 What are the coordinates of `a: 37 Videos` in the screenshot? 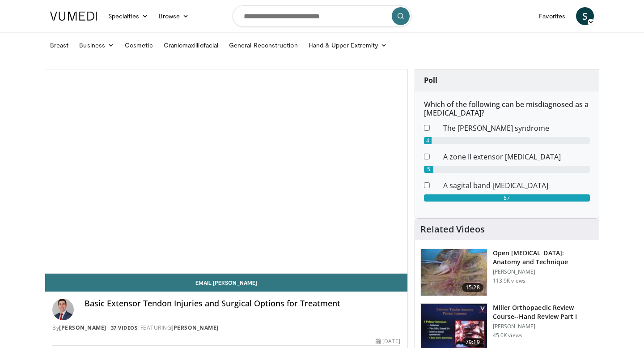 It's located at (124, 328).